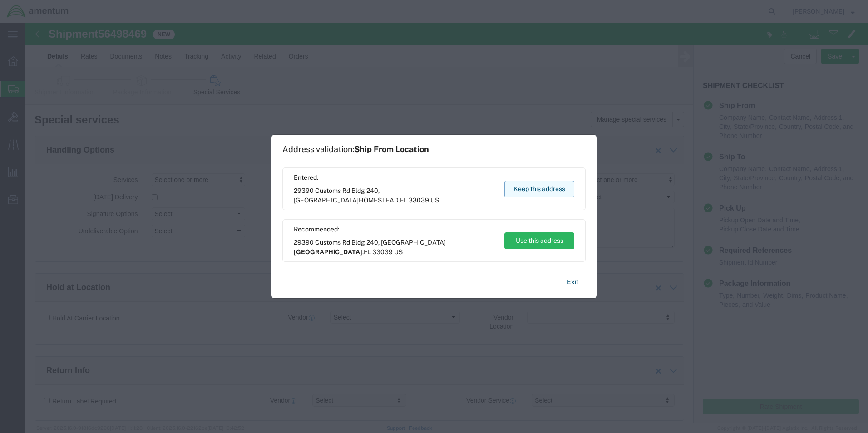 This screenshot has width=868, height=433. Describe the element at coordinates (355, 149) in the screenshot. I see `h1: Address validation:` at that location.